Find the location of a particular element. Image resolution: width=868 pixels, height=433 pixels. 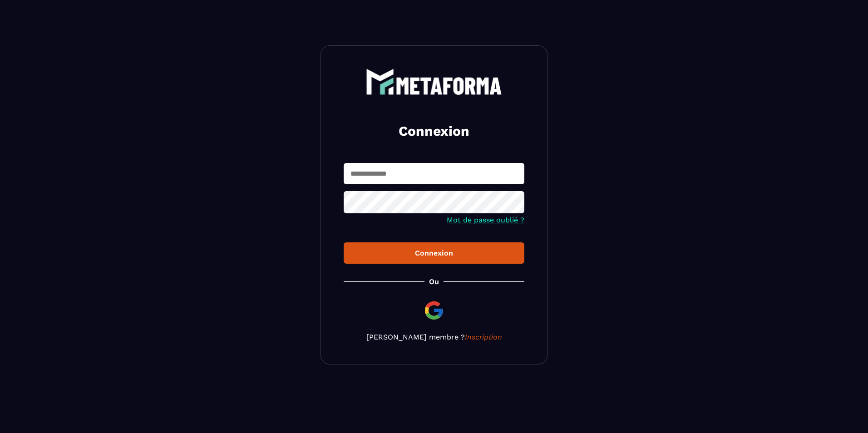

img: google is located at coordinates (434, 310).